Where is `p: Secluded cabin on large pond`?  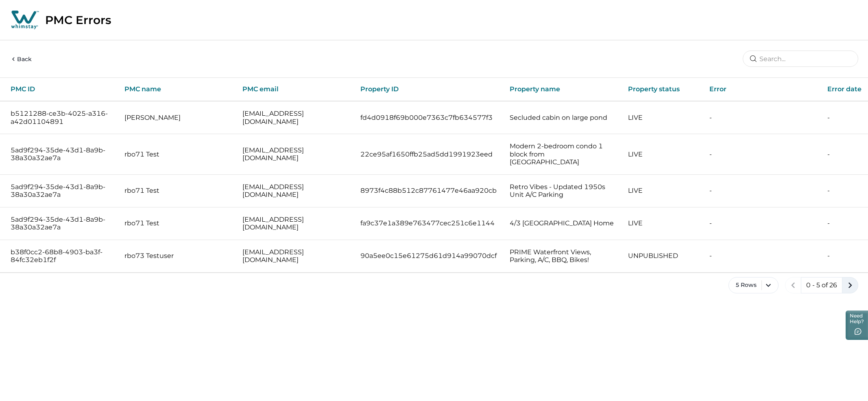
p: Secluded cabin on large pond is located at coordinates (562, 118).